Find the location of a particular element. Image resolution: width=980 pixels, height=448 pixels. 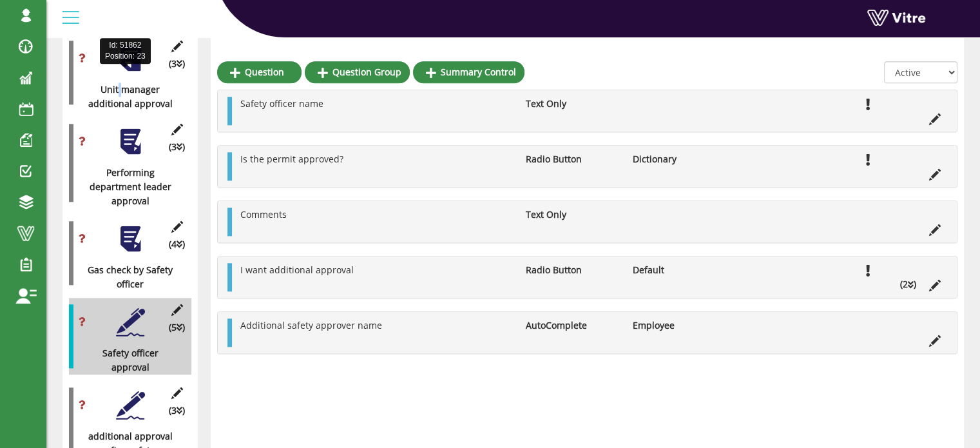

li: Employee is located at coordinates (680, 326).